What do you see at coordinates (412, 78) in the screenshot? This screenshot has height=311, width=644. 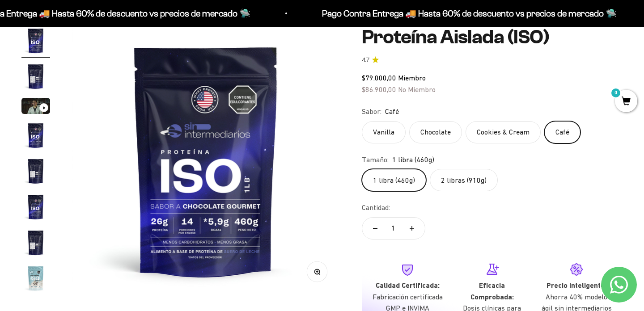 I see `span: Miembro` at bounding box center [412, 78].